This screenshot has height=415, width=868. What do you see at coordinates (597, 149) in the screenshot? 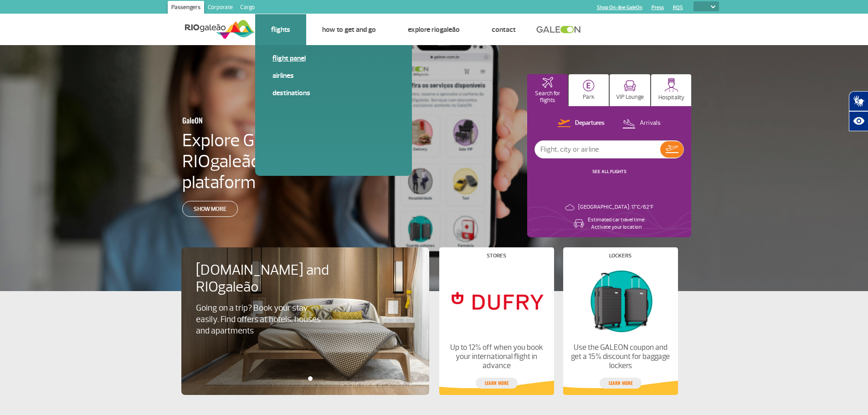
I see `input: Flight, city or airline` at bounding box center [597, 149].